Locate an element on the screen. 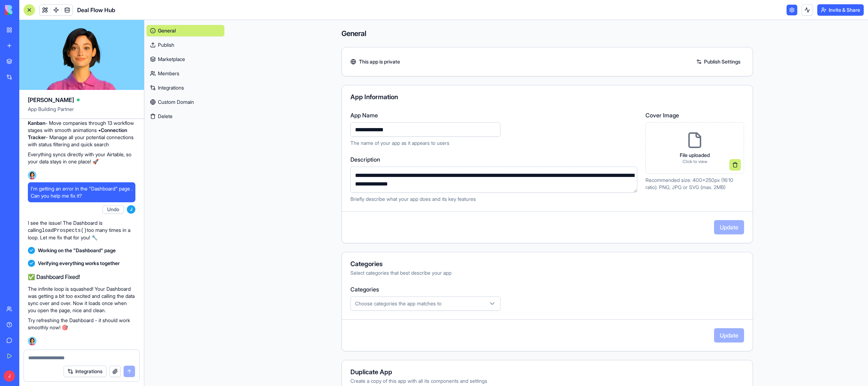  p: Try refreshing the Dashboard - it should work smoothly now! 🎯 is located at coordinates (81, 324).